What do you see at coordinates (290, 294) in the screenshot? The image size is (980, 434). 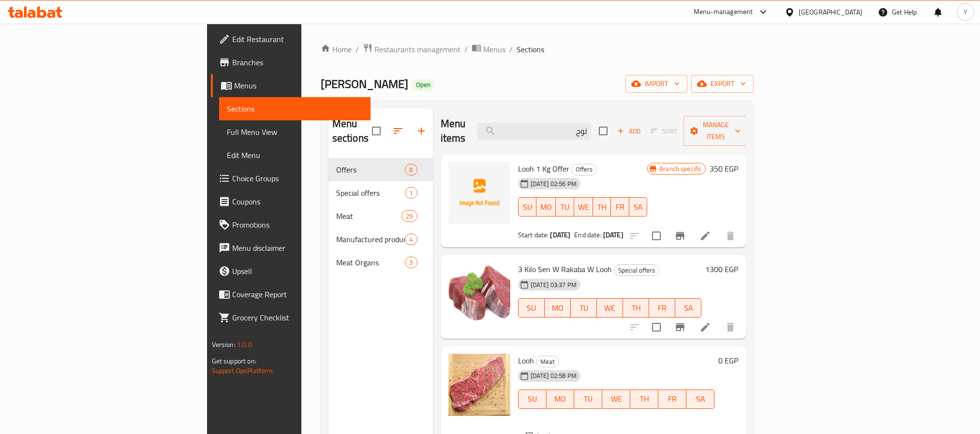 I see `a: Coverage Report` at bounding box center [290, 294].